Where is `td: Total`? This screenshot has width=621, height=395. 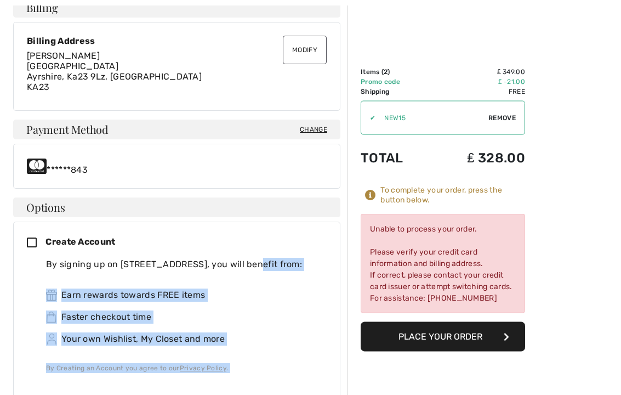 td: Total is located at coordinates (395, 158).